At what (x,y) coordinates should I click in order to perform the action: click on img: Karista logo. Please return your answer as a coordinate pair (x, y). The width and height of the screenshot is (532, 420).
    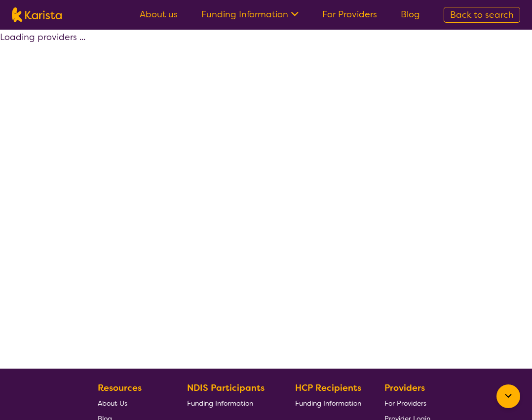
    Looking at the image, I should click on (37, 15).